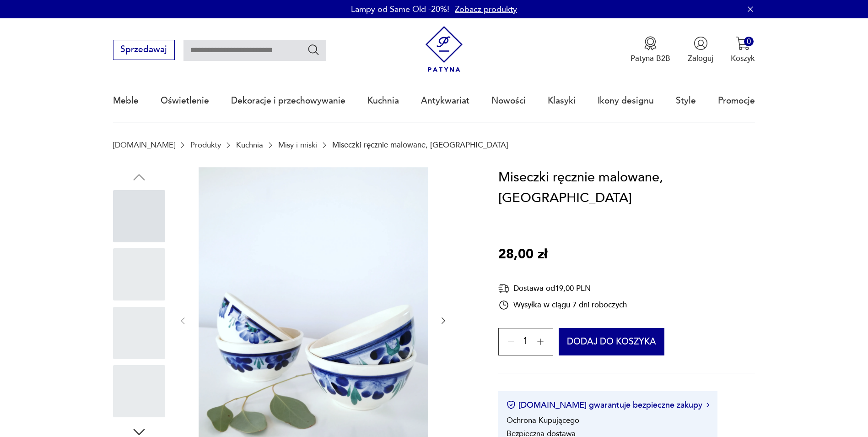  I want to click on a: Meble, so click(126, 100).